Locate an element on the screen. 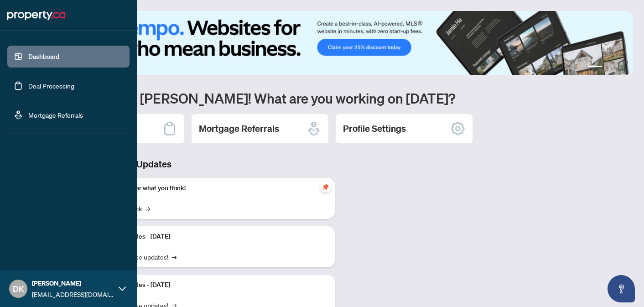  h2: Mortgage Referrals is located at coordinates (240, 129).